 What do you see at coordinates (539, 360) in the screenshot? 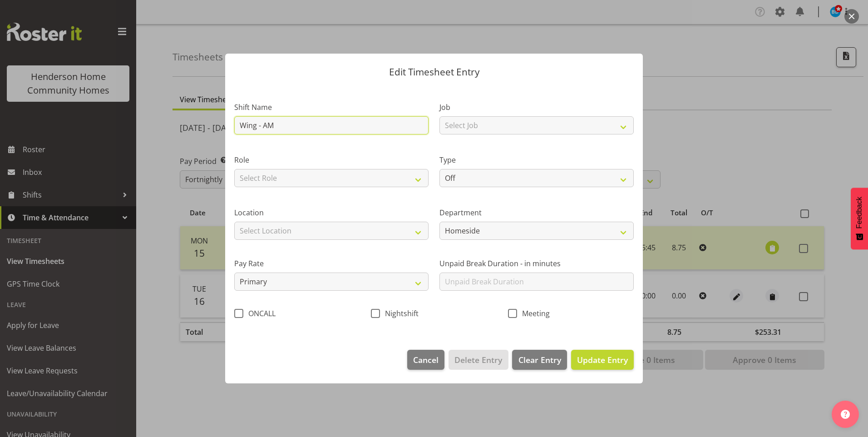
I see `span: Clear Entry` at bounding box center [539, 360].